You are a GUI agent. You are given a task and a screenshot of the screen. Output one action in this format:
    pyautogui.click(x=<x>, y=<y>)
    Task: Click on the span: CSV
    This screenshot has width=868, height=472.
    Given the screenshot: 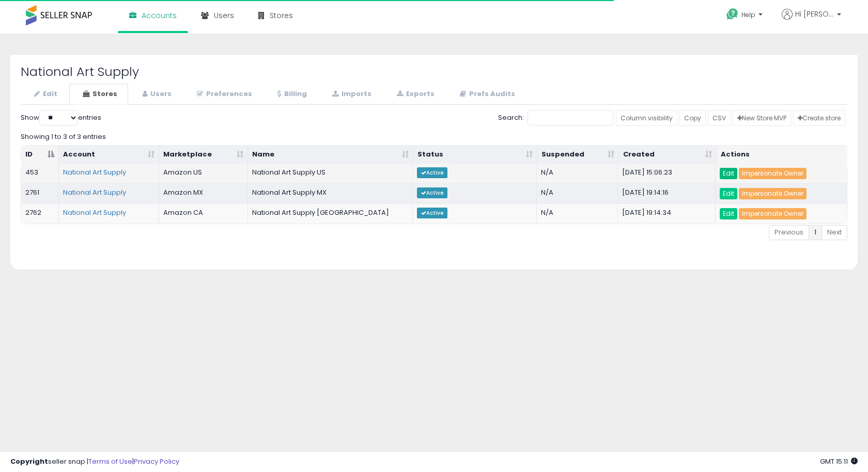 What is the action you would take?
    pyautogui.click(x=719, y=118)
    